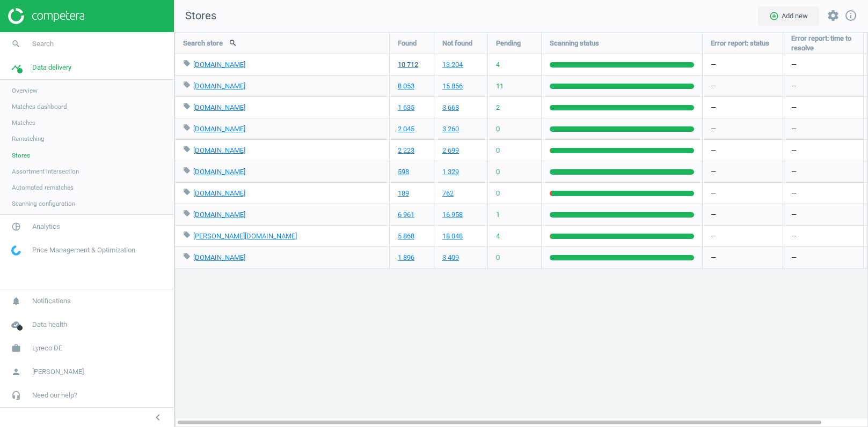 This screenshot has height=427, width=868. Describe the element at coordinates (450, 107) in the screenshot. I see `a: 3 668` at that location.